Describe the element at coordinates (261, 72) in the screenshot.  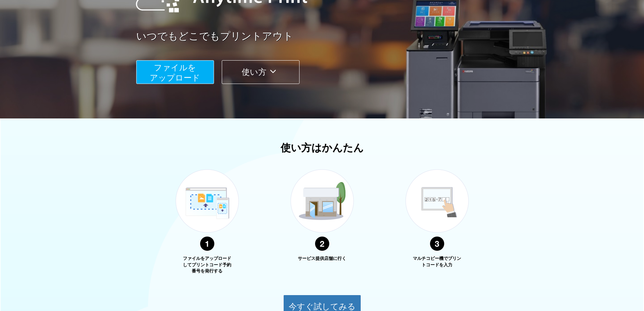
I see `button: 使い方` at that location.